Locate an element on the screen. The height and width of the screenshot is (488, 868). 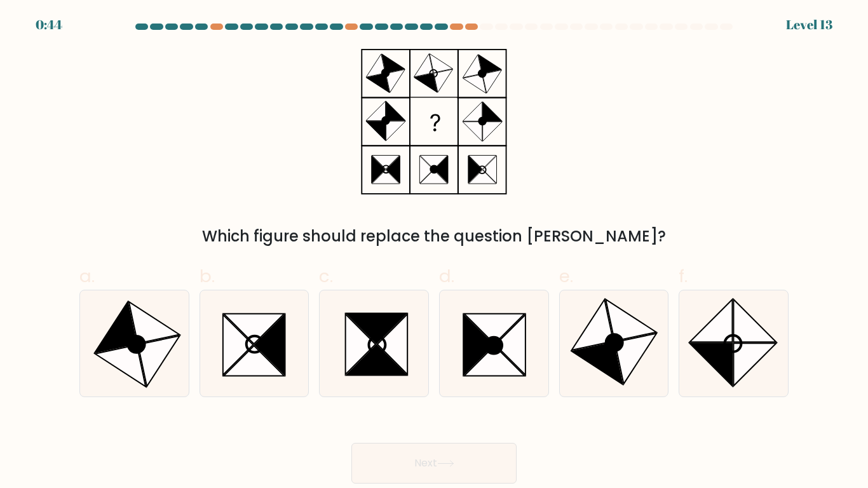
div: Level 13 is located at coordinates (809, 25).